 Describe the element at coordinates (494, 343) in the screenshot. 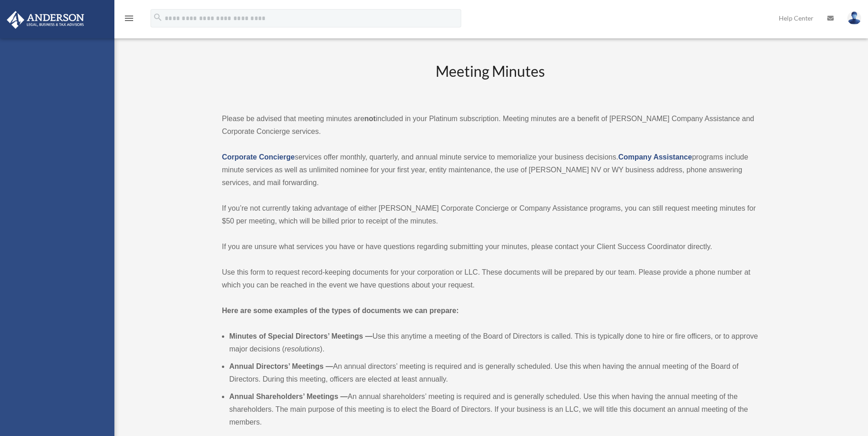

I see `li: Use this anytime a meeting of the Board of Directors is called. This is typically done to hire or...` at that location.